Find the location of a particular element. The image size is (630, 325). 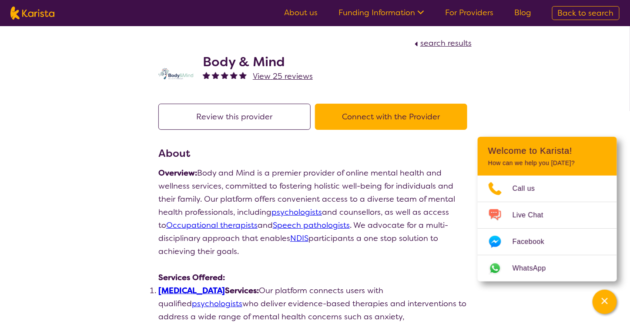

a: Review this provider is located at coordinates (237, 117).